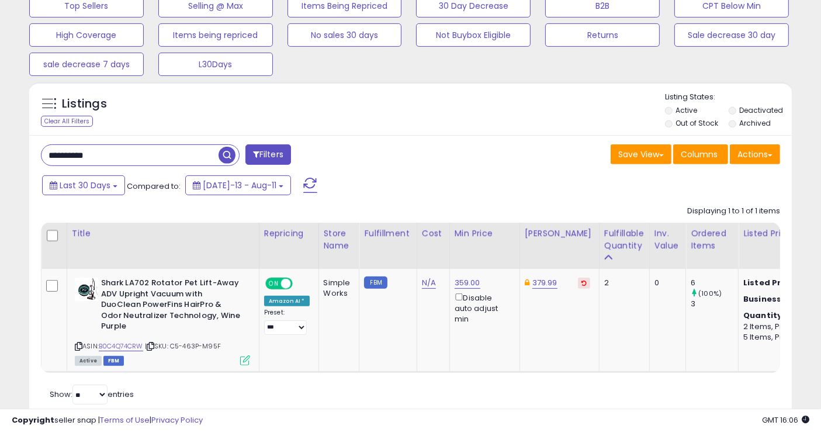  I want to click on span: | SKU: C5-463P-M95F, so click(183, 346).